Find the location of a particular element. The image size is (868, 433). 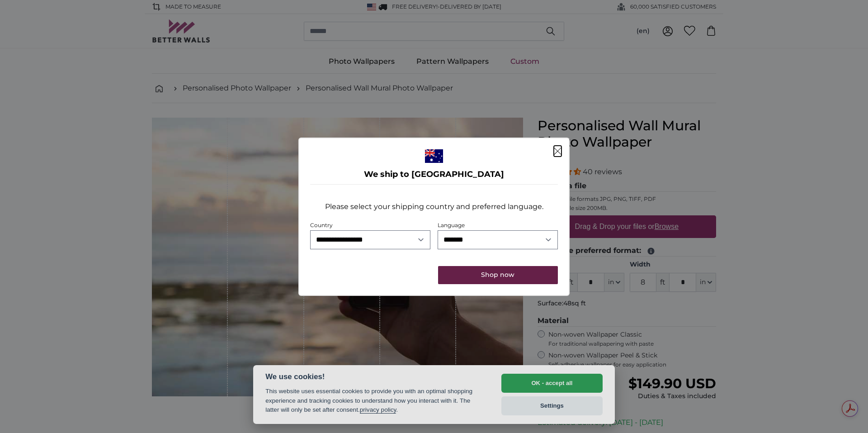

button: Close is located at coordinates (558, 151).